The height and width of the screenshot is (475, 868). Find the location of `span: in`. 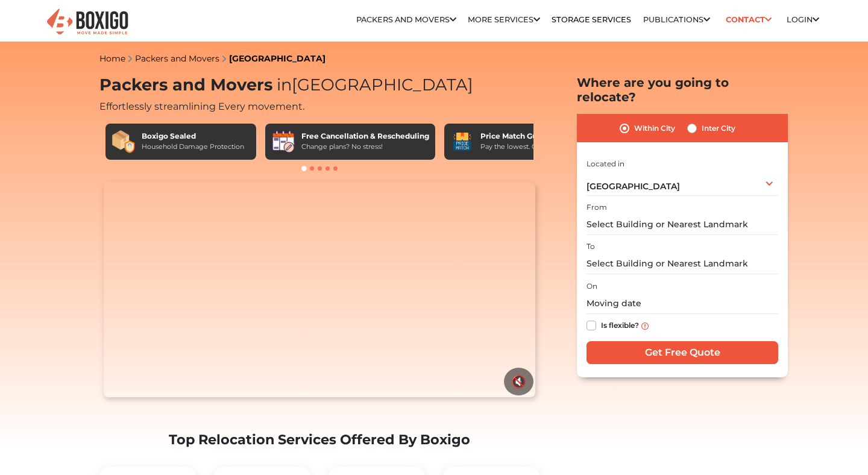

span: in is located at coordinates (284, 85).